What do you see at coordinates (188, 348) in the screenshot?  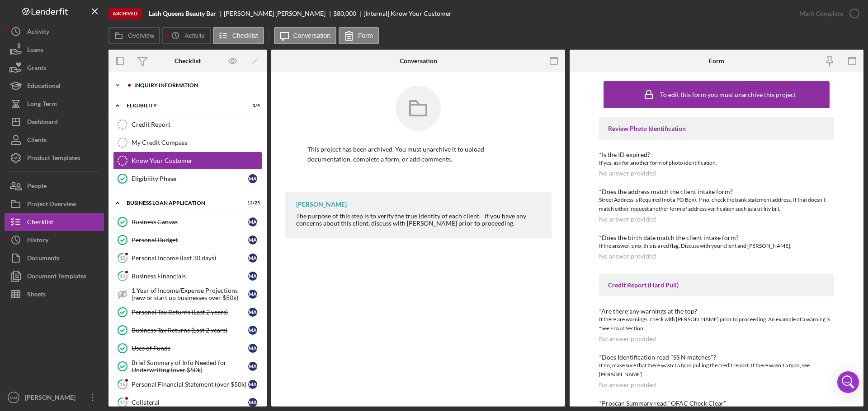 I see `a: Uses of FundsMA` at bounding box center [188, 348].